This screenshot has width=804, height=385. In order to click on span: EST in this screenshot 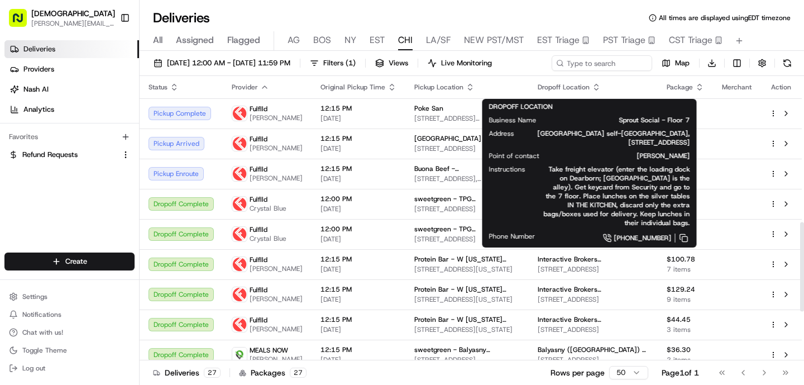, I will do `click(377, 40)`.